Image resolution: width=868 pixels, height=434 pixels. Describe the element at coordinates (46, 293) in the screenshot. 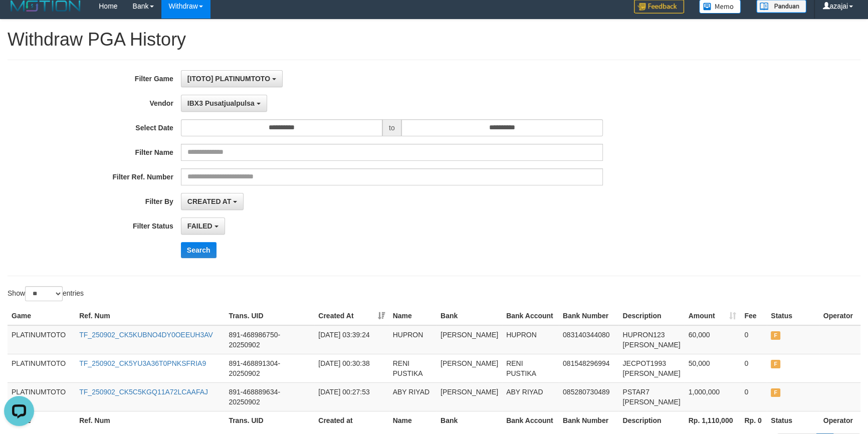

I see `label: Show entries` at that location.